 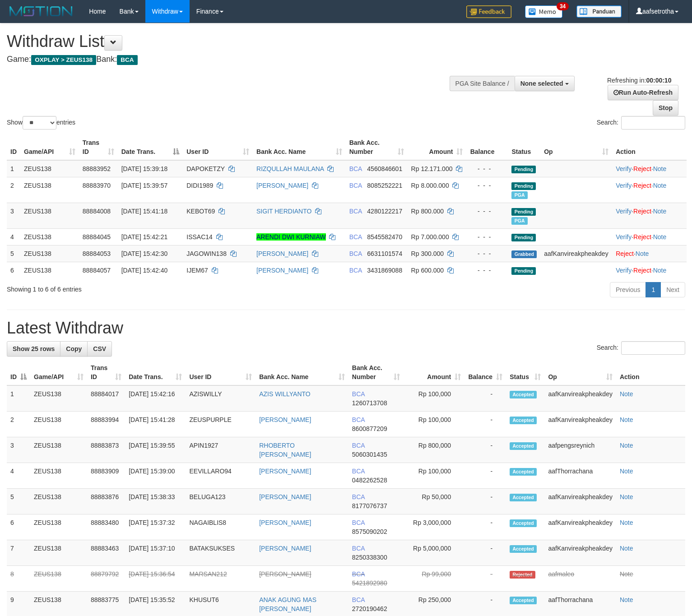 What do you see at coordinates (14, 237) in the screenshot?
I see `td: 4` at bounding box center [14, 237].